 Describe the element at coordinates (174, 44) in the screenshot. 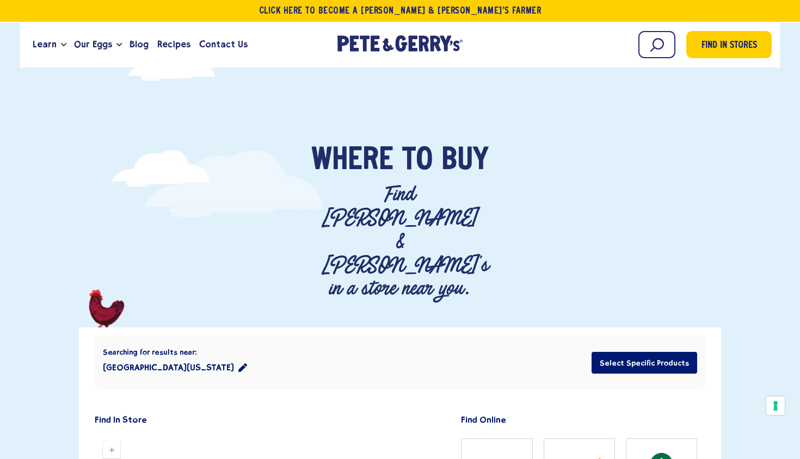

I see `span: Recipes` at that location.